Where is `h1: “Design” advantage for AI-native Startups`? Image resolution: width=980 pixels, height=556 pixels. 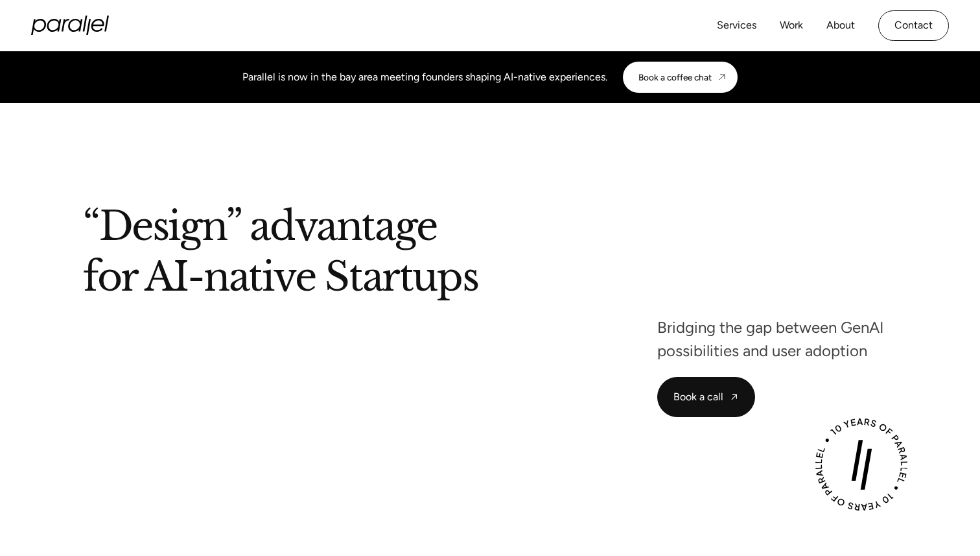
h1: “Design” advantage for AI-native Startups is located at coordinates (431, 255).